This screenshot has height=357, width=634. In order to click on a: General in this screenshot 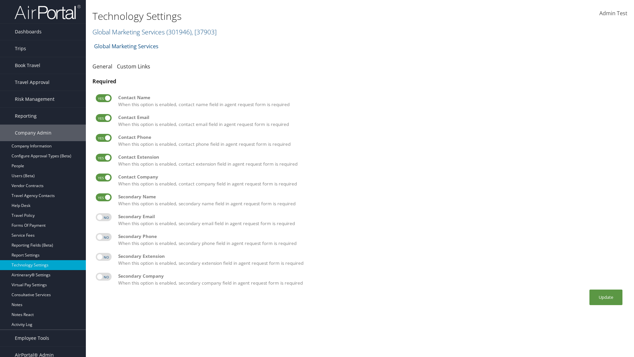, I will do `click(102, 66)`.